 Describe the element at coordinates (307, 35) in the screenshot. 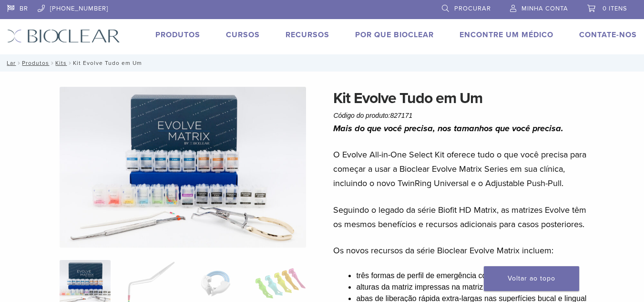

I see `a: Recursos` at that location.